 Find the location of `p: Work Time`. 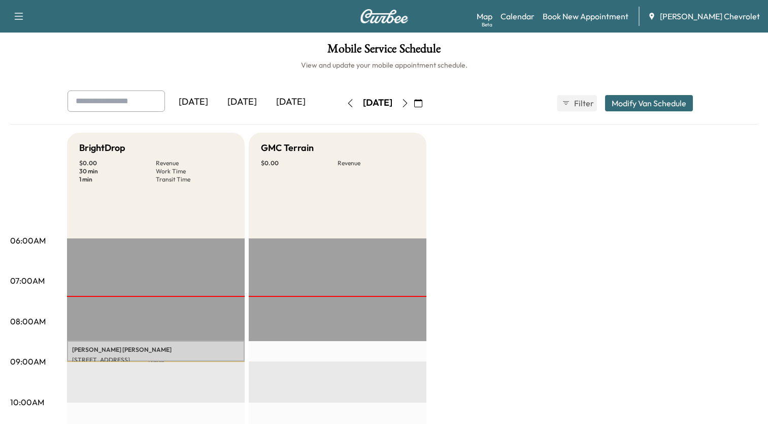

p: Work Time is located at coordinates (194, 171).